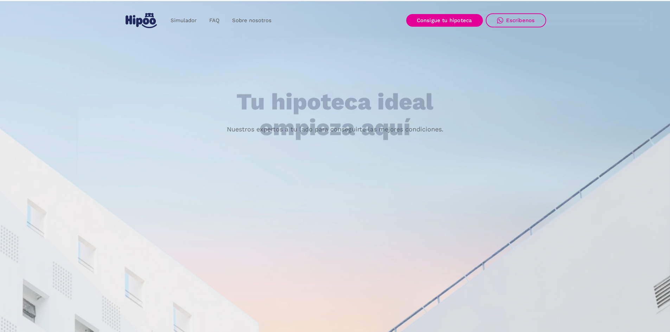  Describe the element at coordinates (141, 20) in the screenshot. I see `a: home` at that location.